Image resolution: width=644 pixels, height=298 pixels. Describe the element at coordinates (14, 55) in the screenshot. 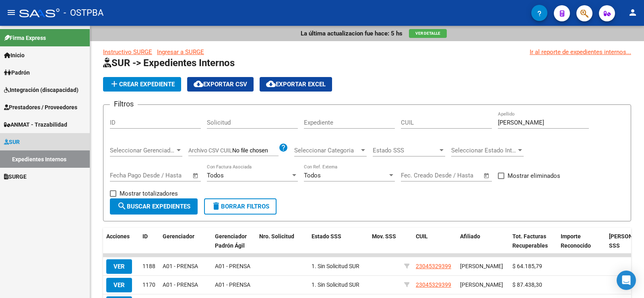

I see `span: Inicio` at that location.